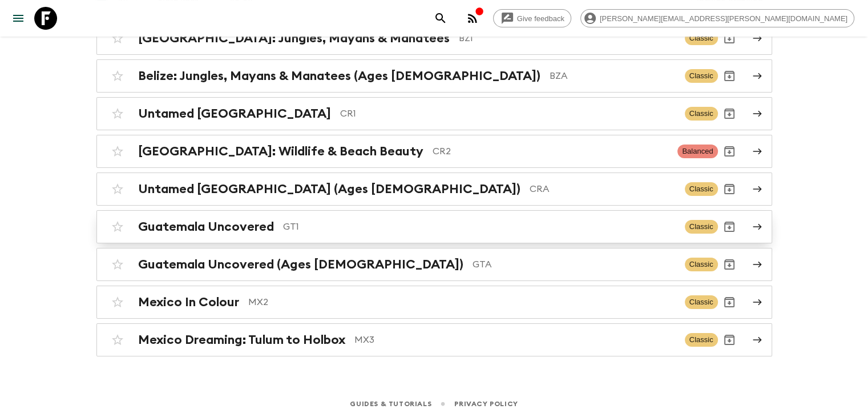  I want to click on a: Mexico Dreaming: Tulum to HolboxMX3ClassicArchive, so click(435, 339).